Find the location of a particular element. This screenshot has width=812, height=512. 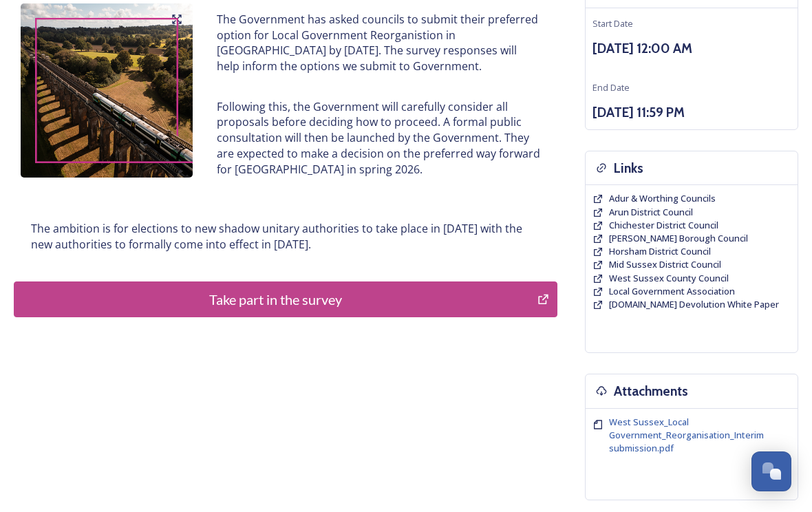

h3: Links is located at coordinates (629, 167).